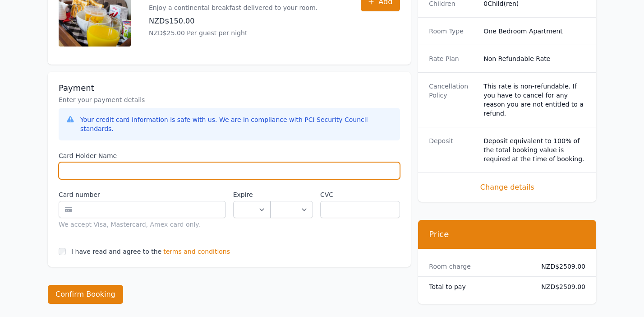 Image resolution: width=644 pixels, height=317 pixels. Describe the element at coordinates (452, 100) in the screenshot. I see `dt: Cancellation Policy` at that location.